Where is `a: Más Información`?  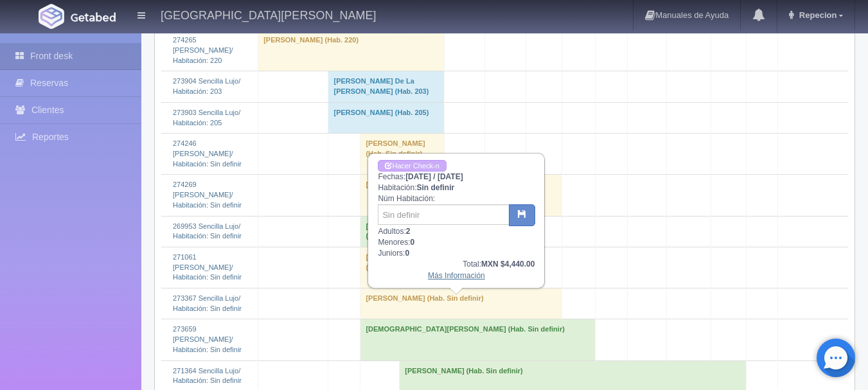
a: Más Información is located at coordinates (456, 276).